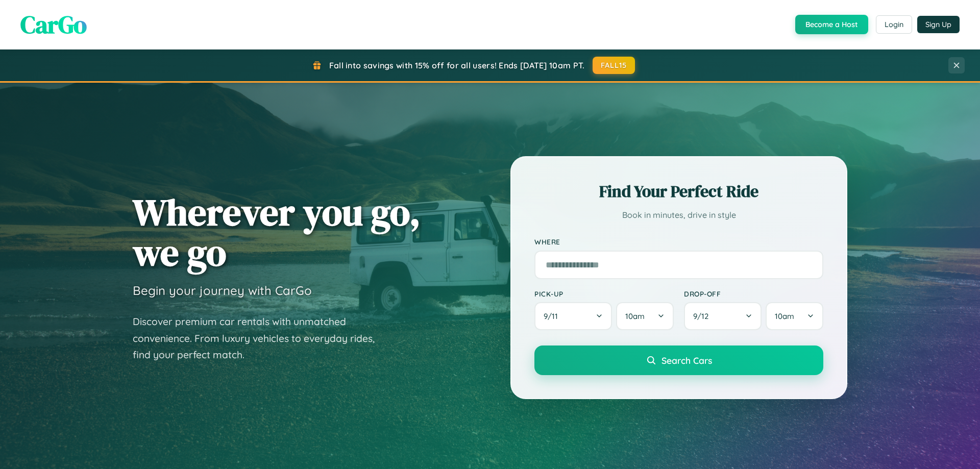 The height and width of the screenshot is (469, 980). I want to click on button: FALL15, so click(614, 65).